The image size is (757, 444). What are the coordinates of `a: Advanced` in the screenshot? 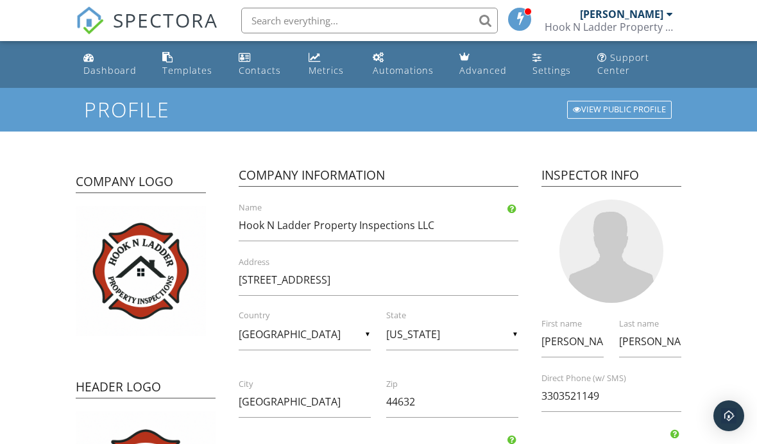 It's located at (485, 64).